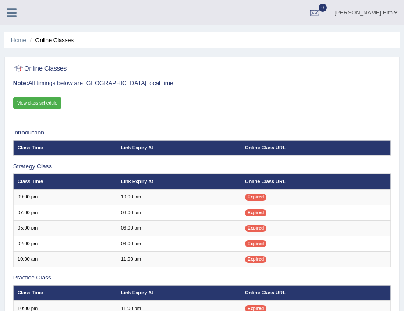  Describe the element at coordinates (179, 244) in the screenshot. I see `td: 03:00 pm` at that location.